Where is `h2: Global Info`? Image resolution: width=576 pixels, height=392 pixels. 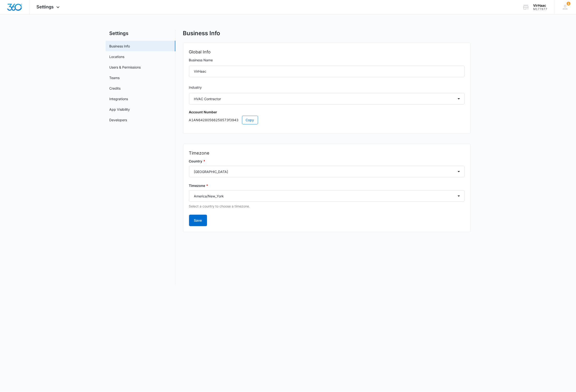
h2: Global Info is located at coordinates (327, 52).